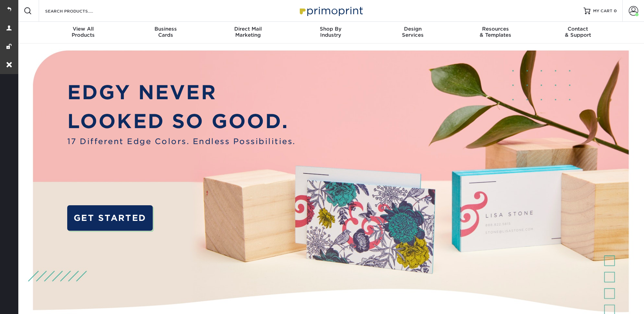  What do you see at coordinates (83, 29) in the screenshot?
I see `span: View All` at bounding box center [83, 29].